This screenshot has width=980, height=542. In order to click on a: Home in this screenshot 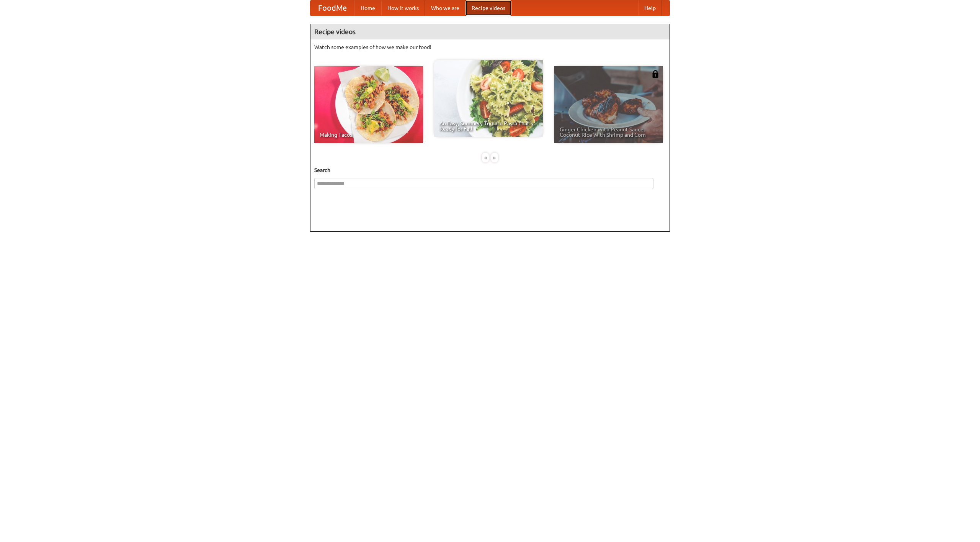, I will do `click(368, 8)`.